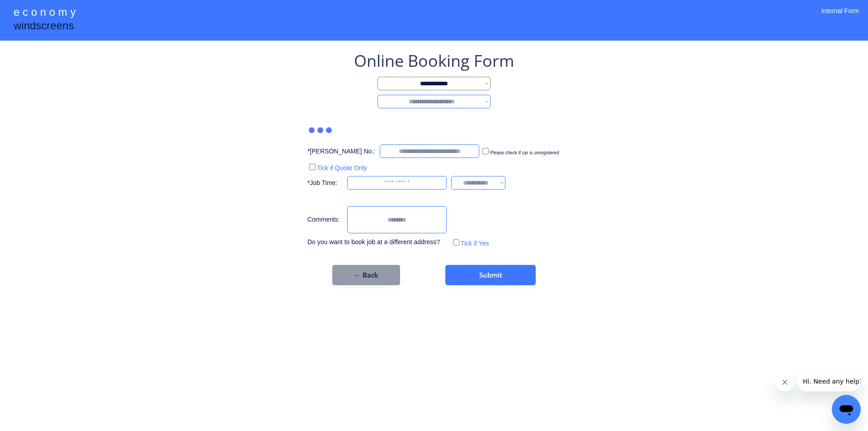 The width and height of the screenshot is (868, 431). What do you see at coordinates (325, 220) in the screenshot?
I see `div: Comments:` at bounding box center [325, 220].